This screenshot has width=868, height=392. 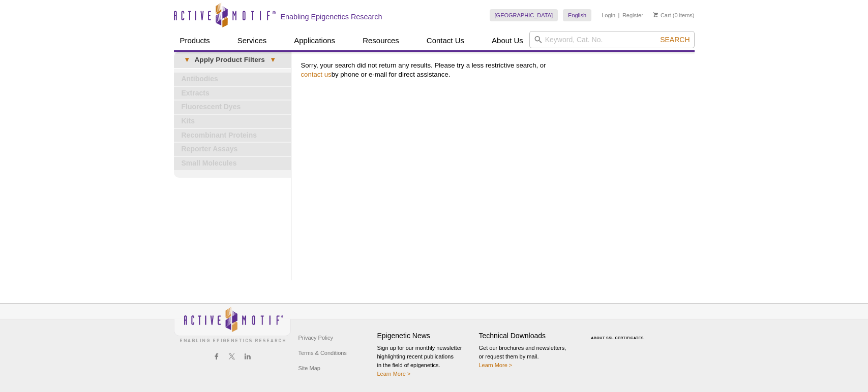 I want to click on p: Get our brochures and newsletters, or request them by mail., so click(x=527, y=356).